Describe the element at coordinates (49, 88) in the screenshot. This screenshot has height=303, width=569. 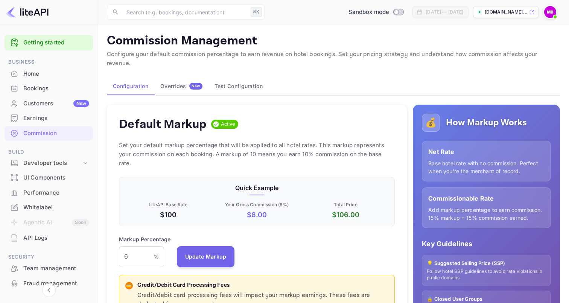
I see `a: Bookings` at that location.